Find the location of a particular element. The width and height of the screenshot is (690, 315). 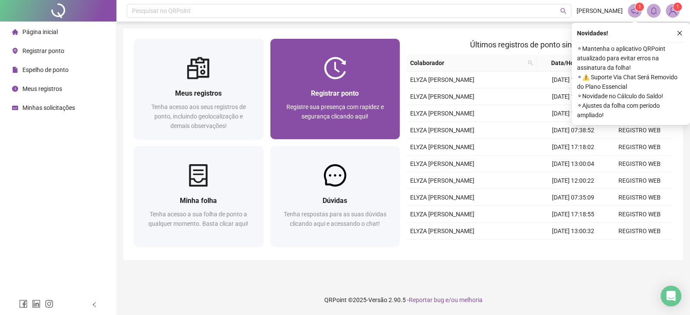

span: Espelho de ponto is located at coordinates (45, 70).